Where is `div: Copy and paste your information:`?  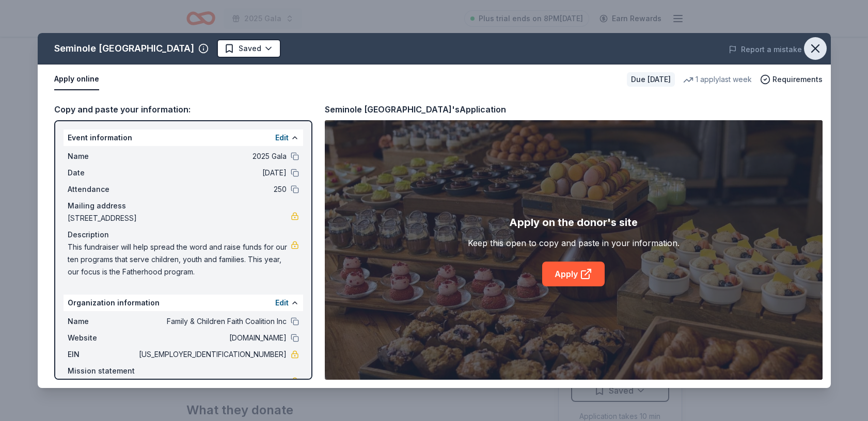
div: Copy and paste your information: is located at coordinates (183, 109).